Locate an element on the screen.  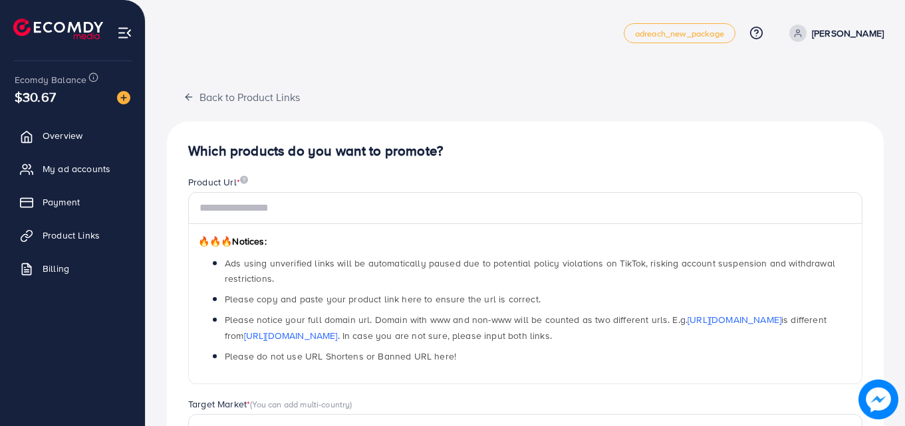
span: Please notice your full domain url. Domain with www and non-www will be counted as two different ... is located at coordinates (525, 327).